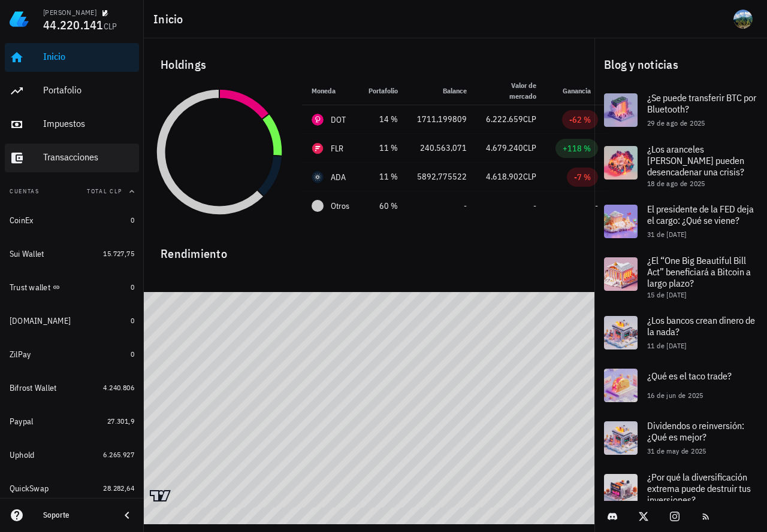  Describe the element at coordinates (27, 254) in the screenshot. I see `div: Sui Wallet` at that location.